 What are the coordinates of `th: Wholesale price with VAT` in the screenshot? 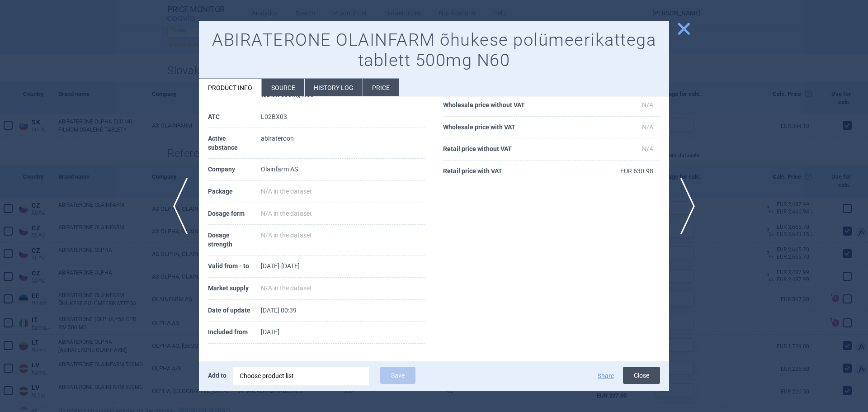 It's located at (516, 127).